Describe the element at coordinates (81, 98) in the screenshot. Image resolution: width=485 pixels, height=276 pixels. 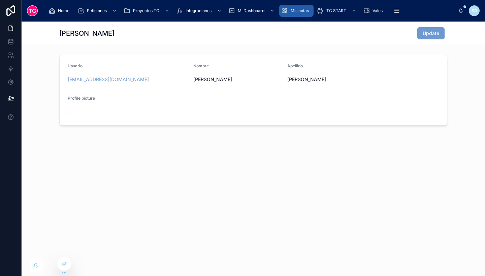
I see `span: Profile picture` at that location.